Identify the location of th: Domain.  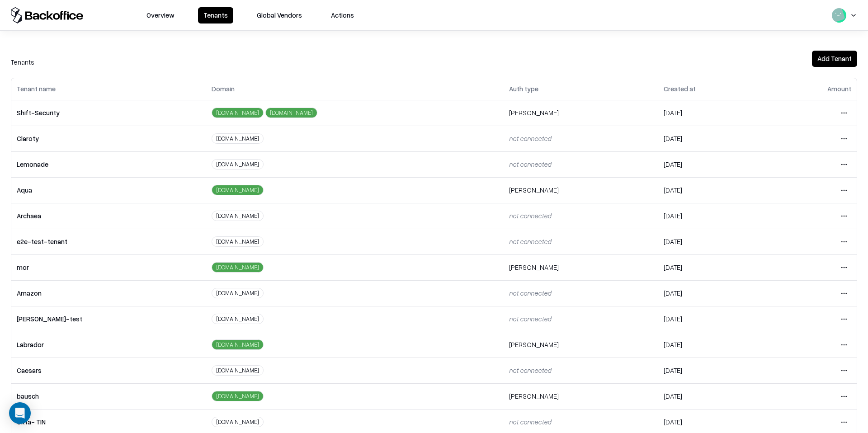
(355, 89).